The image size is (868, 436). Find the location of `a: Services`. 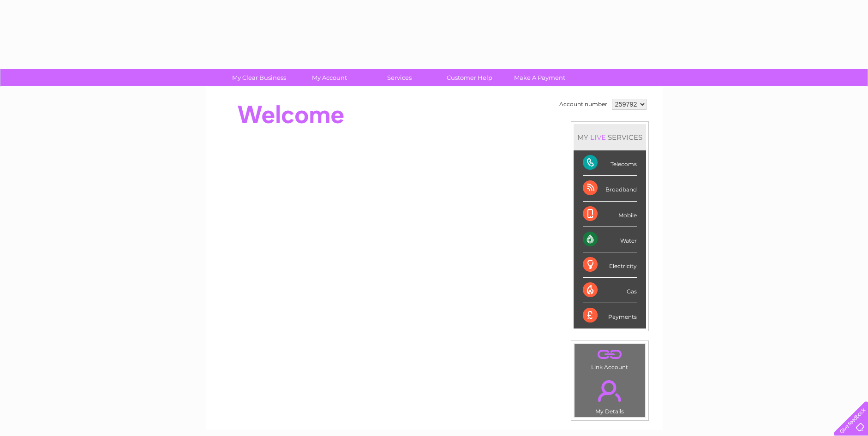

a: Services is located at coordinates (399, 78).